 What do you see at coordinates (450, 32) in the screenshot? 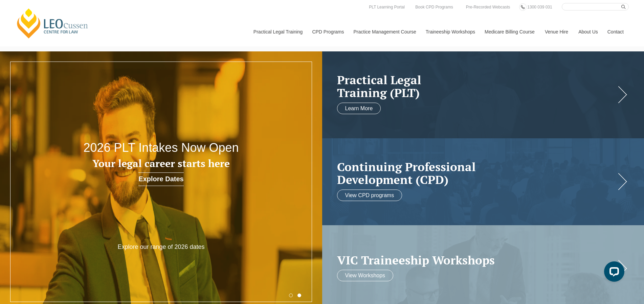
I see `a: Traineeship Workshops` at bounding box center [450, 32].